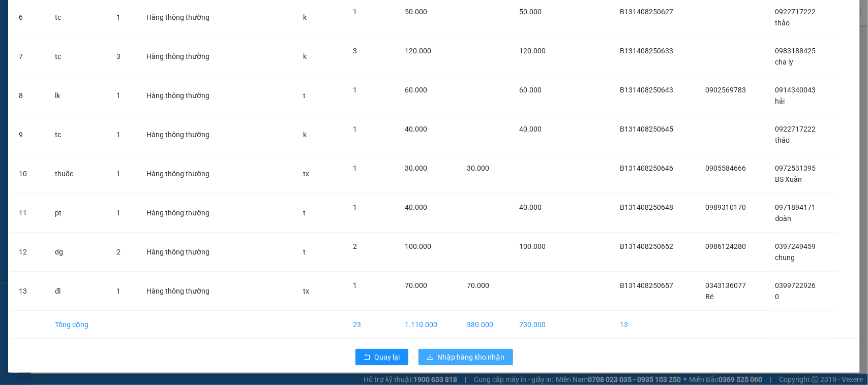 Image resolution: width=868 pixels, height=385 pixels. I want to click on td: 12, so click(29, 252).